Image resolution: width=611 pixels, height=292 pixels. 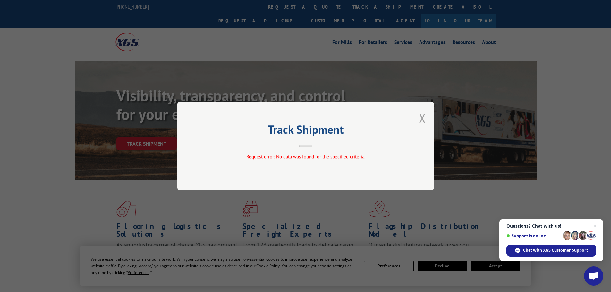 What do you see at coordinates (556, 251) in the screenshot?
I see `span: Chat with XGS Customer Support` at bounding box center [556, 251].